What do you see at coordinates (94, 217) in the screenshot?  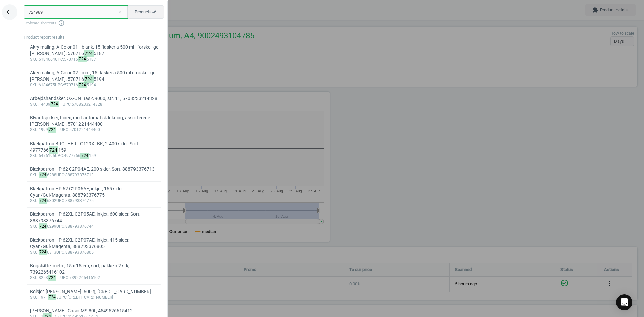 I see `div: Blækpatron HP 62XL C2P05AE, inkjet, 600 sider, Sort, 888793376744` at bounding box center [94, 217].